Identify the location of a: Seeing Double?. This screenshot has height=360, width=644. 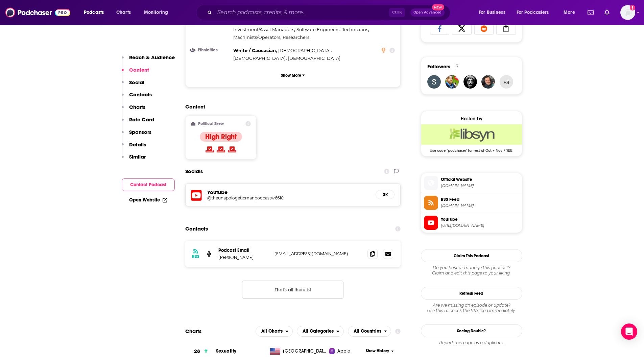
(472, 330).